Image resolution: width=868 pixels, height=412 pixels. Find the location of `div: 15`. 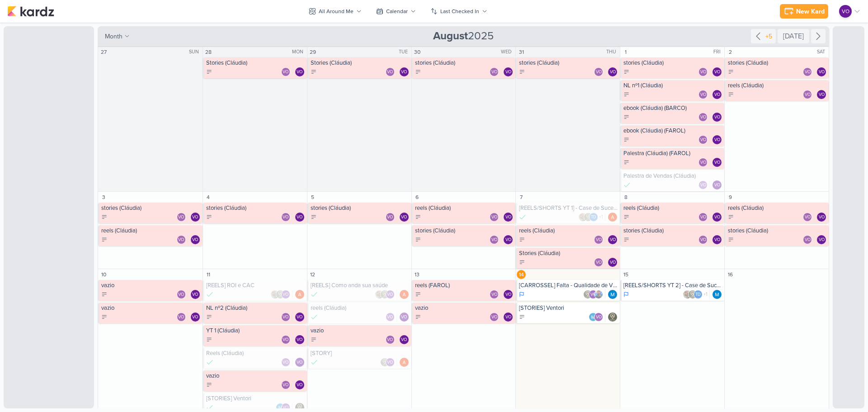

div: 15 is located at coordinates (626, 274).